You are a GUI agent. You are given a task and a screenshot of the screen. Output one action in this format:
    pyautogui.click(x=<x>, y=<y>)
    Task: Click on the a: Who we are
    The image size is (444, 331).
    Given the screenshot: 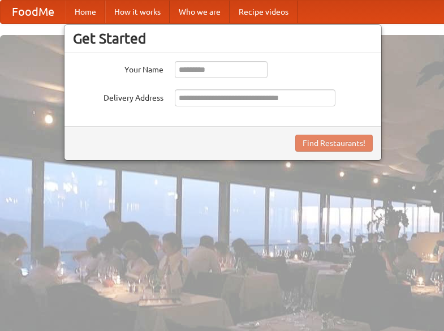 What is the action you would take?
    pyautogui.click(x=200, y=12)
    